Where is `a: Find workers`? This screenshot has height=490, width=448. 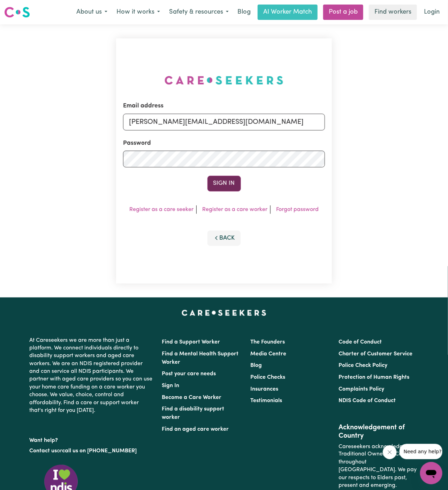
a: Find workers is located at coordinates (393, 12).